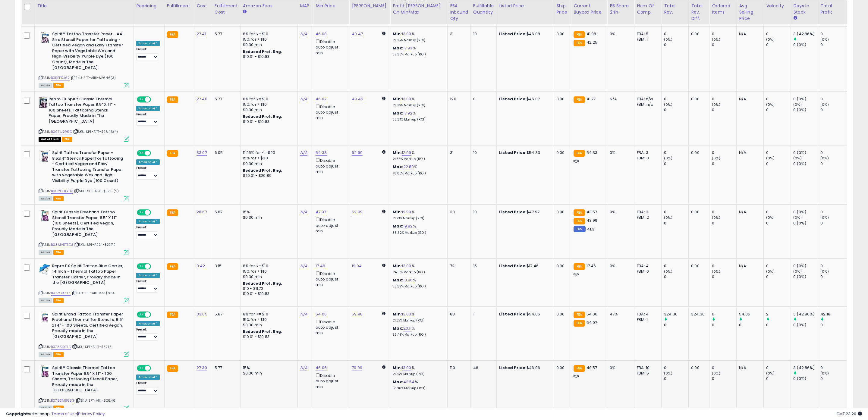 This screenshot has height=420, width=868. Describe the element at coordinates (699, 12) in the screenshot. I see `div: Total Rev. Diff.` at that location.